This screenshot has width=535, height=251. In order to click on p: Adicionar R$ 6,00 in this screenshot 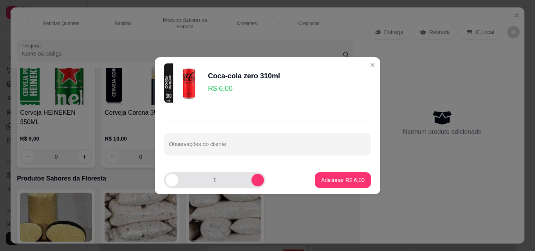, I will do `click(343, 180)`.